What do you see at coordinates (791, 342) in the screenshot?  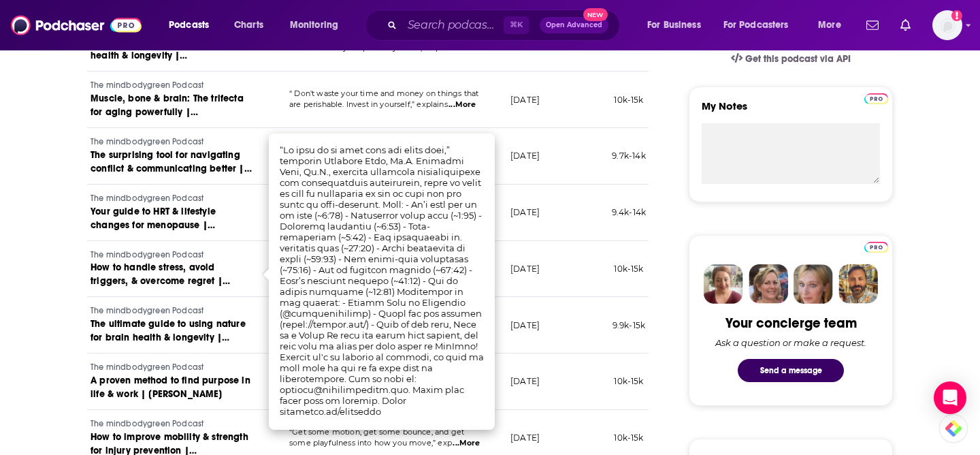 I see `div: Ask a question or make a request.` at bounding box center [791, 342].